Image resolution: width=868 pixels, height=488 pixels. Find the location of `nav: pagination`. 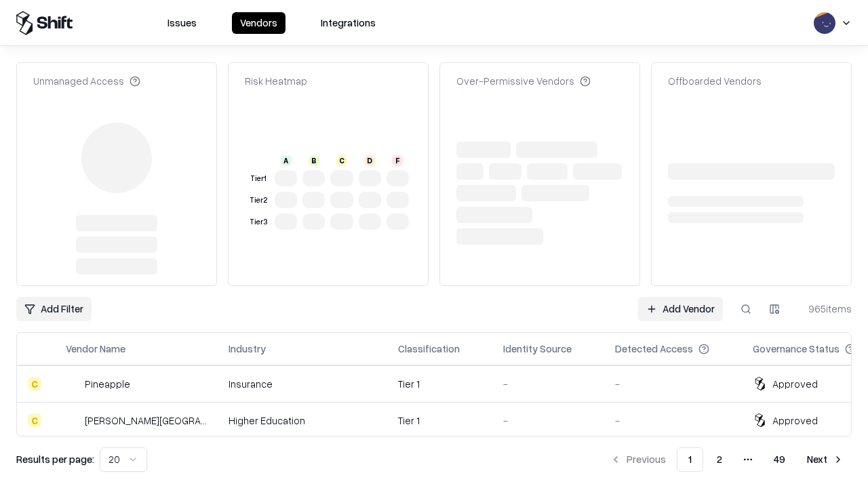

nav: pagination is located at coordinates (726, 460).